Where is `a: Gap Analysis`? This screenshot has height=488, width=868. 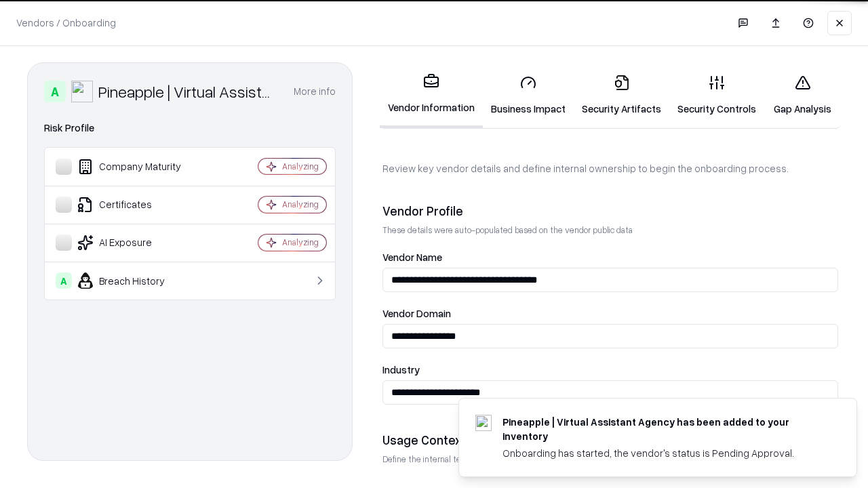
a: Gap Analysis is located at coordinates (802, 95).